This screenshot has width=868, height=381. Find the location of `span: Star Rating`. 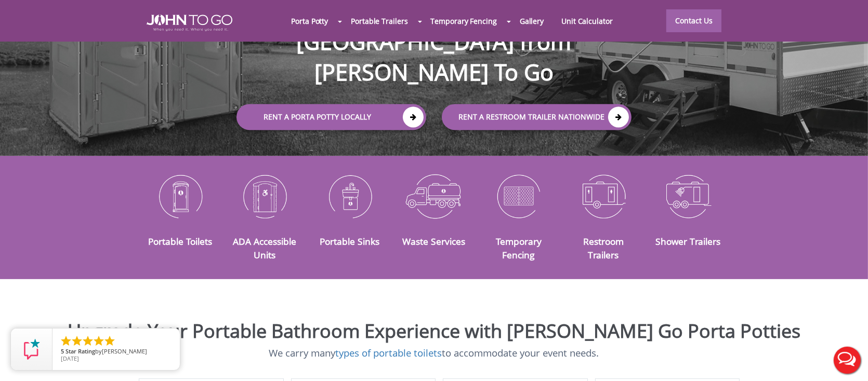

span: Star Rating is located at coordinates (80, 351).